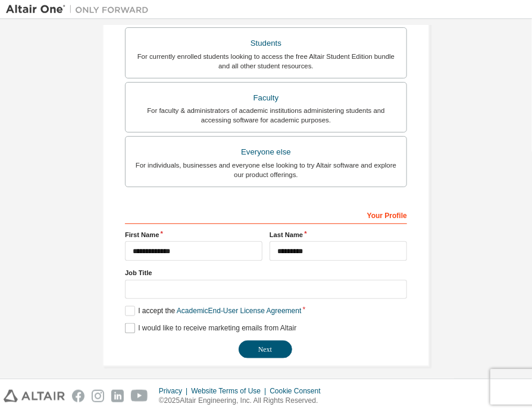 This screenshot has height=413, width=532. What do you see at coordinates (239, 311) in the screenshot?
I see `a: Academic End-User License Agreement` at bounding box center [239, 311].